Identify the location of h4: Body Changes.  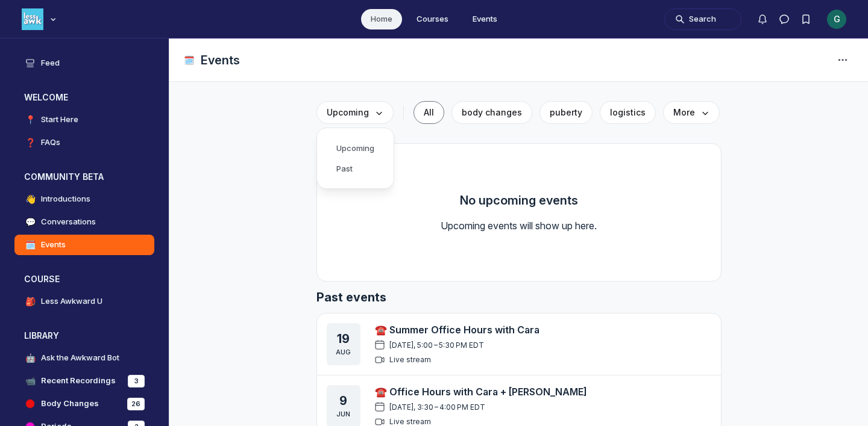
(70, 404).